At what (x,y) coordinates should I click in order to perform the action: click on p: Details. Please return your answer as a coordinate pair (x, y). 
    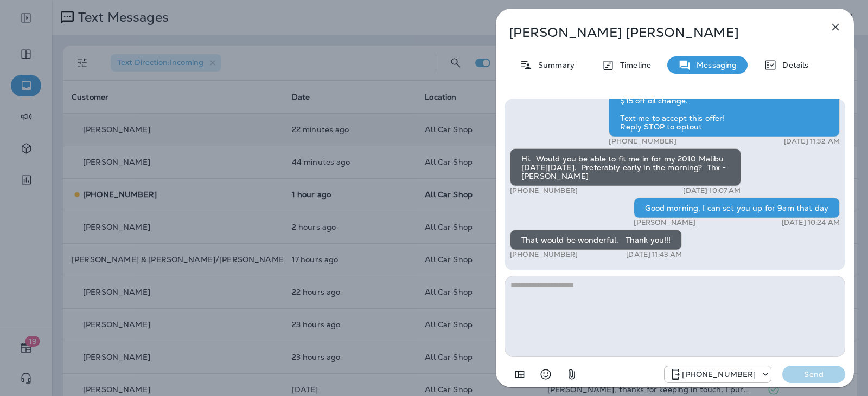
    Looking at the image, I should click on (792, 65).